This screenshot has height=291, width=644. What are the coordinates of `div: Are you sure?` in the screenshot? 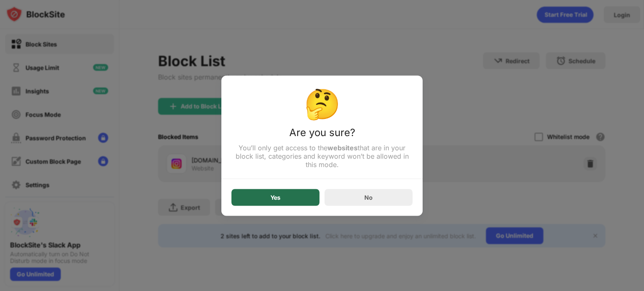 It's located at (322, 134).